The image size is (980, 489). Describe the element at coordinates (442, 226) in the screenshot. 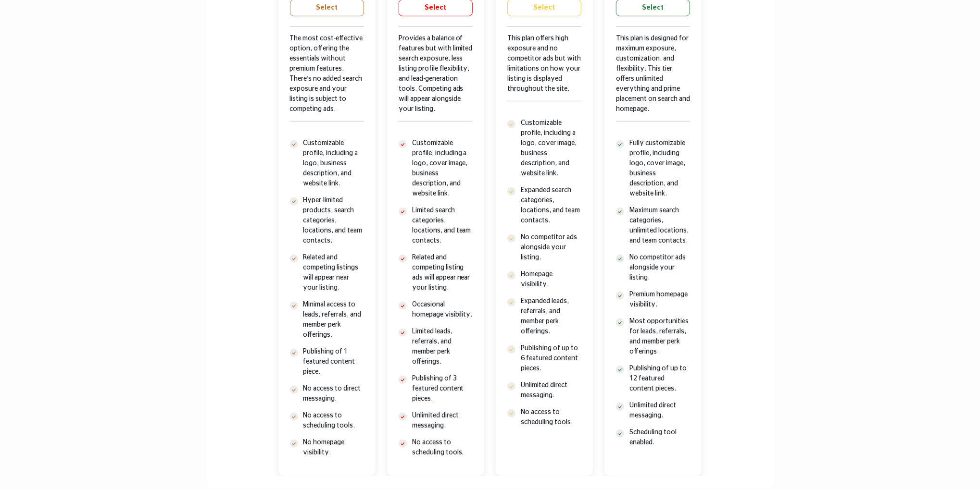

I see `p: Limited search categories, locations, and team contacts.` at that location.